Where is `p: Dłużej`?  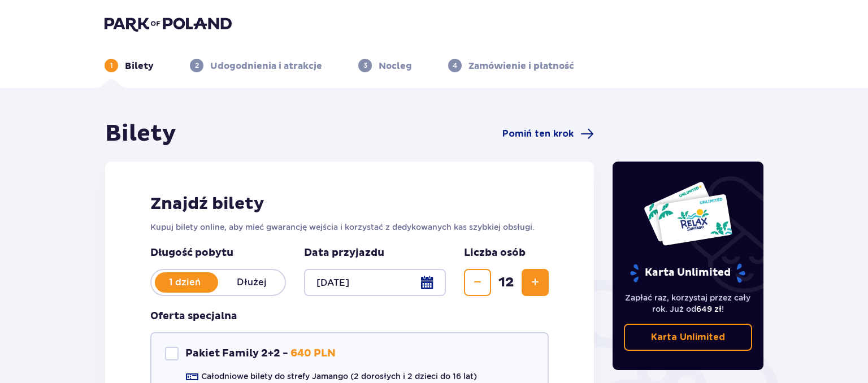
p: Dłużej is located at coordinates (252, 283).